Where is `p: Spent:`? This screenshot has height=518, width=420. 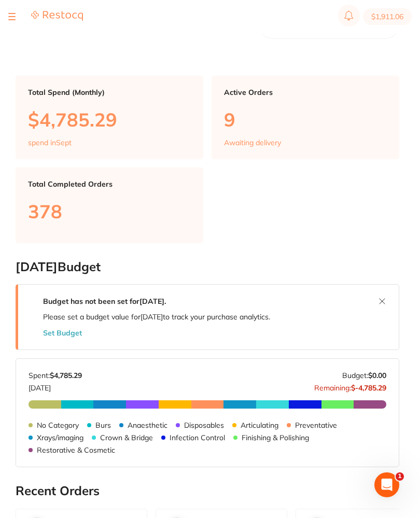
p: Spent: is located at coordinates (55, 375).